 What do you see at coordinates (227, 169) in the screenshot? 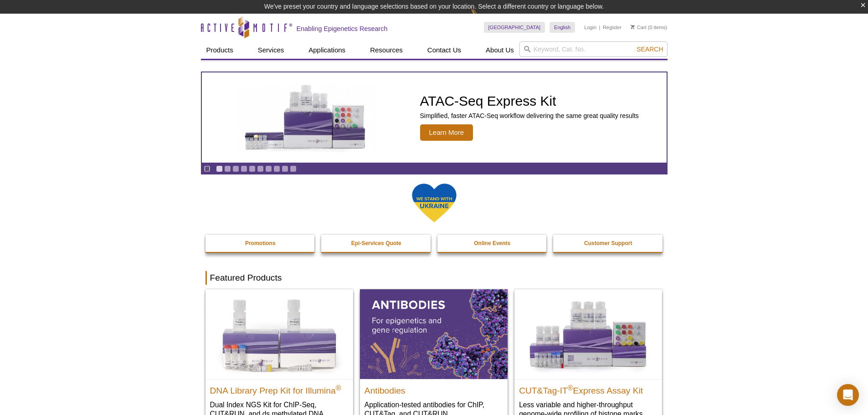
I see `a: Go to slide 2` at bounding box center [227, 169].